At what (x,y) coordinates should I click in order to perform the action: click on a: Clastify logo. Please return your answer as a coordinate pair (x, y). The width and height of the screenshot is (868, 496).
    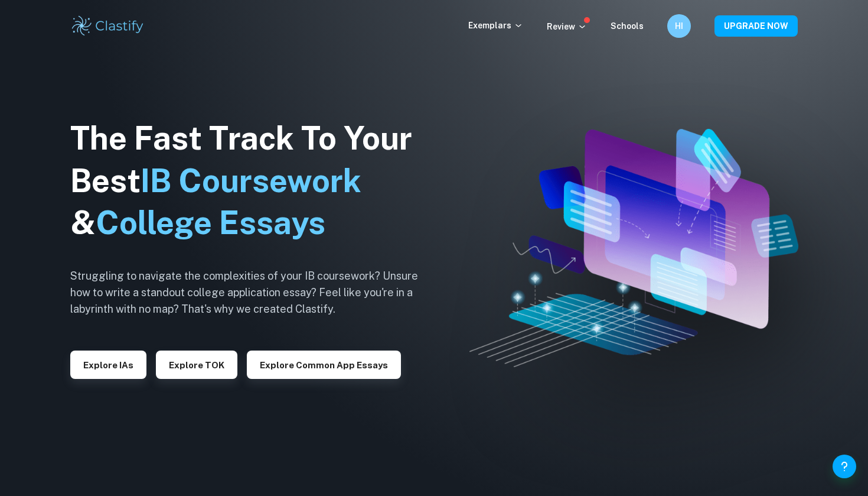
    Looking at the image, I should click on (108, 26).